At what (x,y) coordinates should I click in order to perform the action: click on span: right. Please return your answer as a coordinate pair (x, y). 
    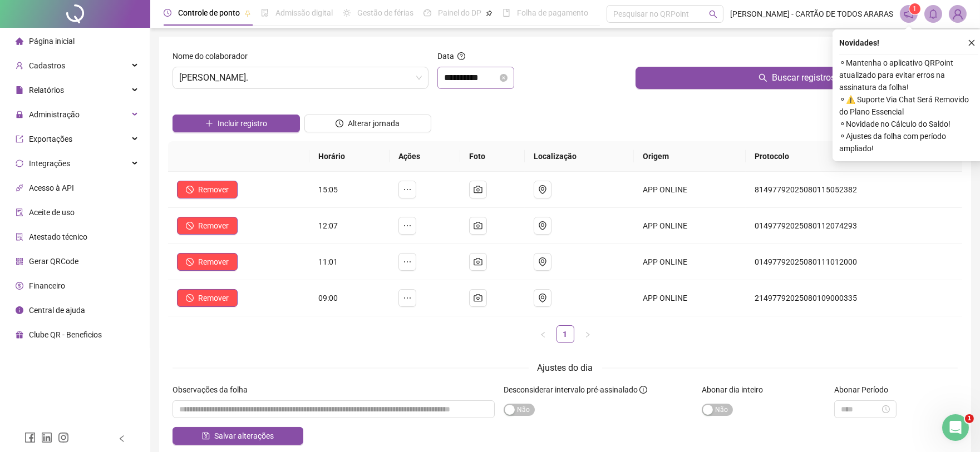
    Looking at the image, I should click on (587, 334).